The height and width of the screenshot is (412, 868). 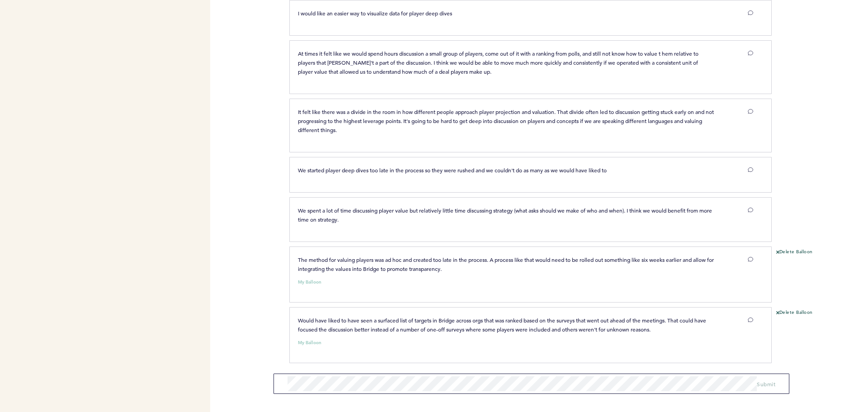 I want to click on span: We spent a lot of time discussing player value but relatively little time discussing strategy (wh..., so click(x=506, y=215).